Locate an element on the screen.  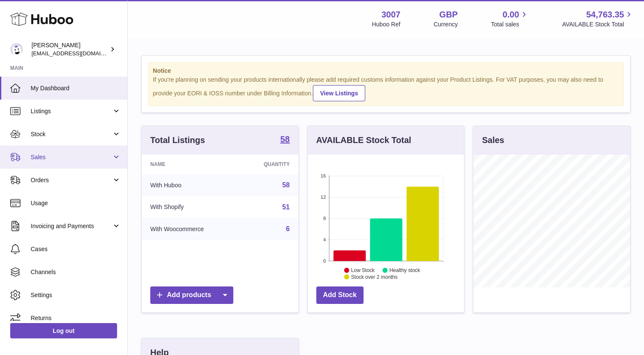
a: 54,763.35 AVAILABLE Stock Total is located at coordinates (597, 19).